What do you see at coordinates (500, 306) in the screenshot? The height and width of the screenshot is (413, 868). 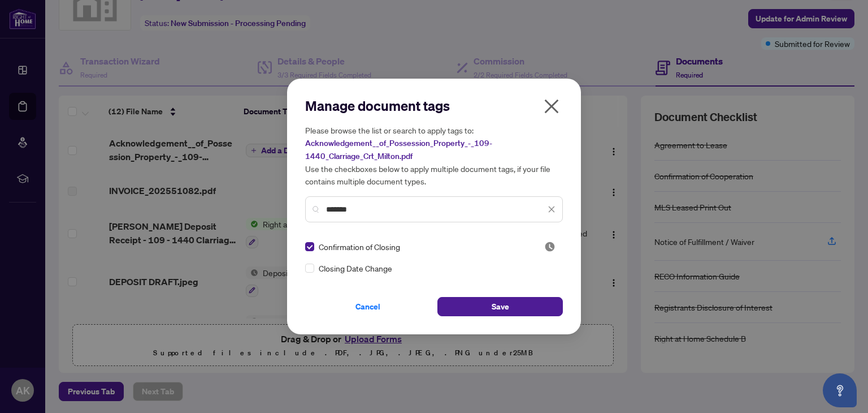 I see `span: Save` at bounding box center [500, 306].